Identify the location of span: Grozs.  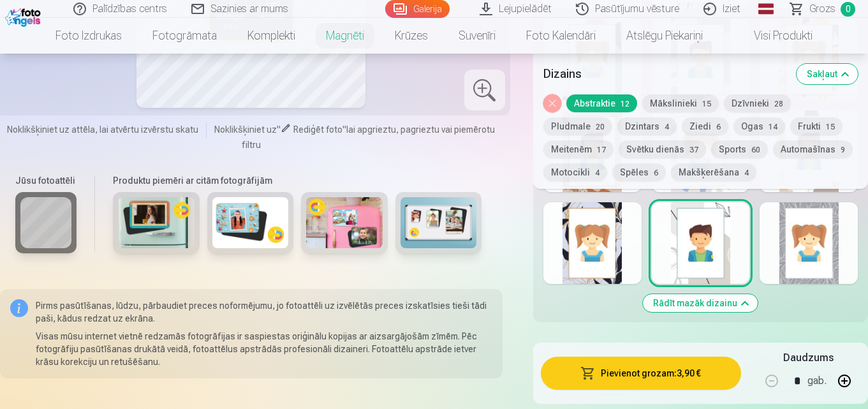
(822, 9).